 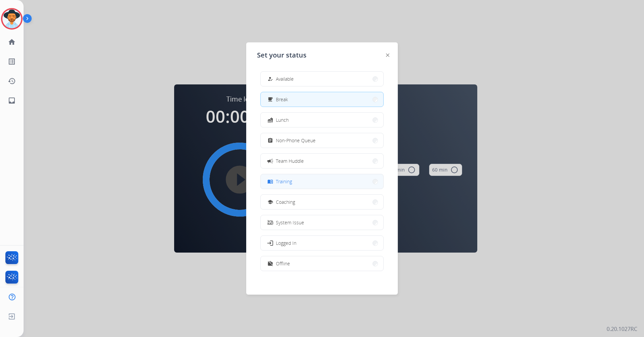 What do you see at coordinates (270, 99) in the screenshot?
I see `mat-icon: free_breakfast` at bounding box center [270, 99].